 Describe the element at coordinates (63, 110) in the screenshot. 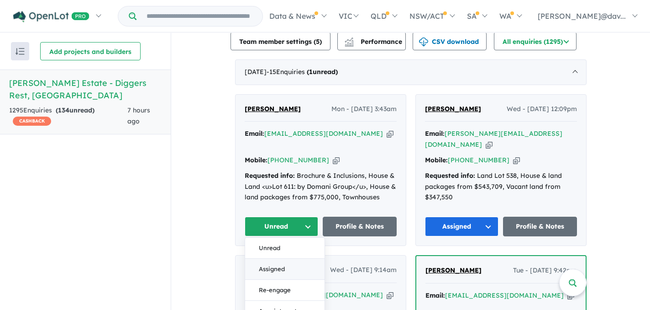

I see `span: 134` at that location.